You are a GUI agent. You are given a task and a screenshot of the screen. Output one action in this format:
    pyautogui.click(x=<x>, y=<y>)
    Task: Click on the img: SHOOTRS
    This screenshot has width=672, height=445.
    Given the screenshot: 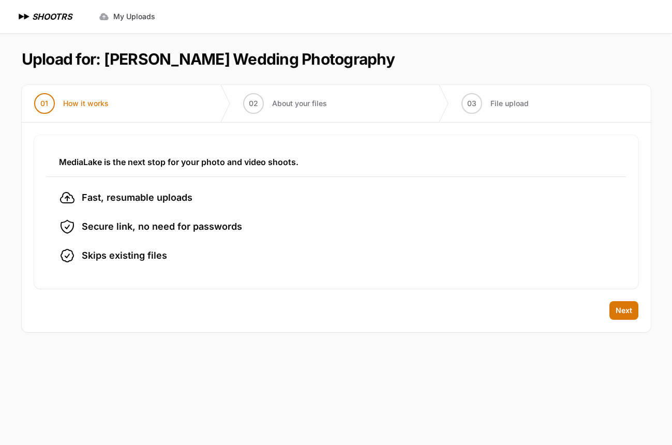 What is the action you would take?
    pyautogui.click(x=24, y=17)
    